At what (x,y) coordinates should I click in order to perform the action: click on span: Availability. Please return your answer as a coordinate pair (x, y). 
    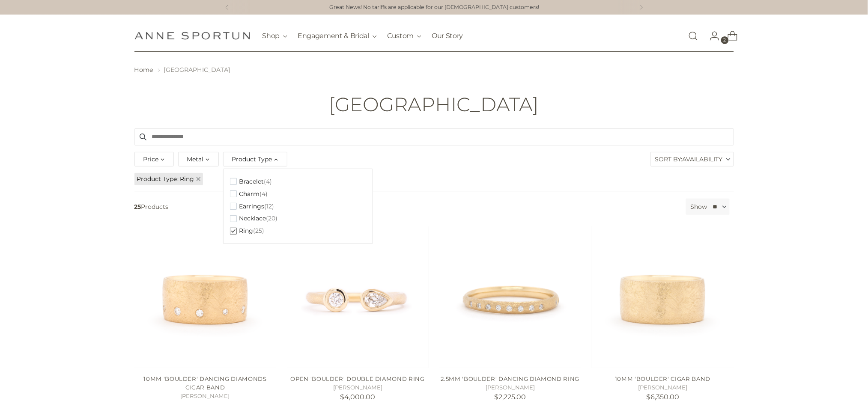
    Looking at the image, I should click on (703, 159).